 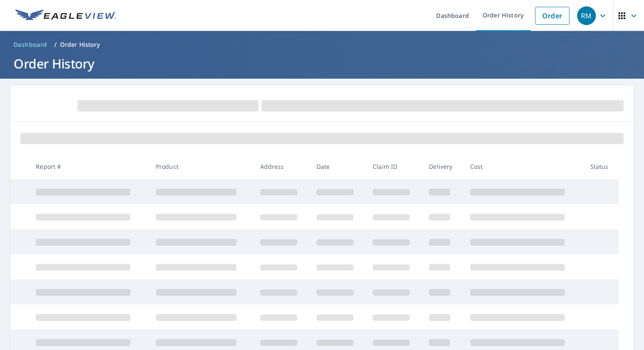 I want to click on th: Claim ID, so click(x=394, y=166).